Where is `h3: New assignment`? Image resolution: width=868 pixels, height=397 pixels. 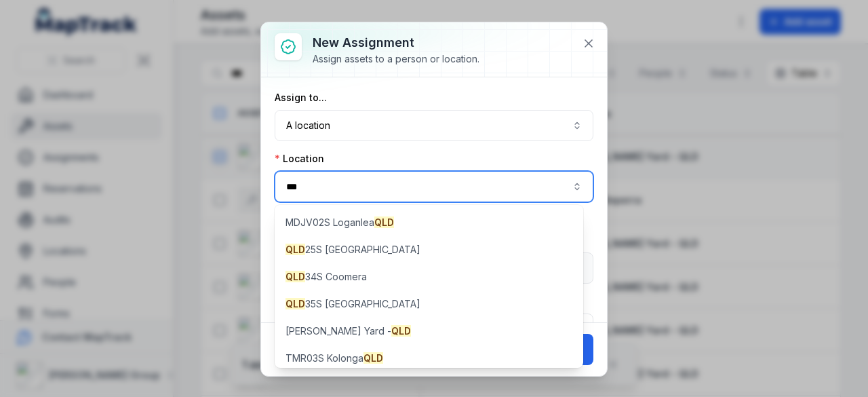
h3: New assignment is located at coordinates (396, 43).